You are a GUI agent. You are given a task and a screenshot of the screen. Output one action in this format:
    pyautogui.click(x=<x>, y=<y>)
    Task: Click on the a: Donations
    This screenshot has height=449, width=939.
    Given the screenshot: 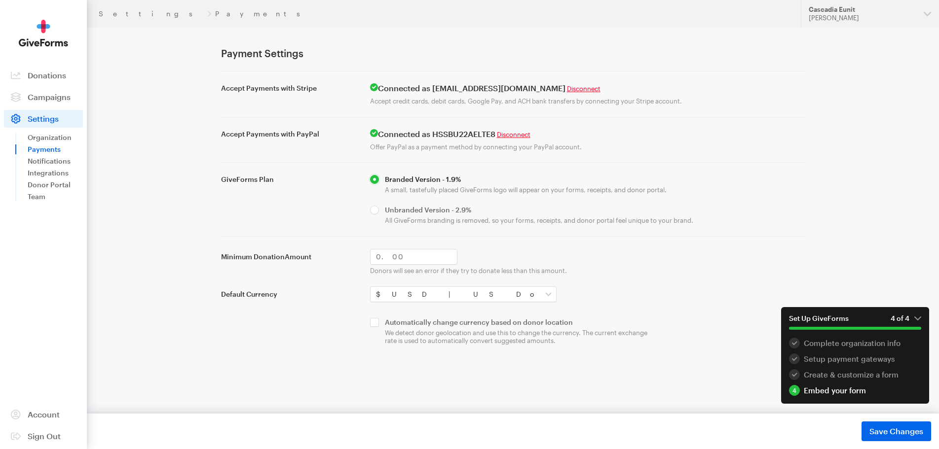 What is the action you would take?
    pyautogui.click(x=43, y=75)
    